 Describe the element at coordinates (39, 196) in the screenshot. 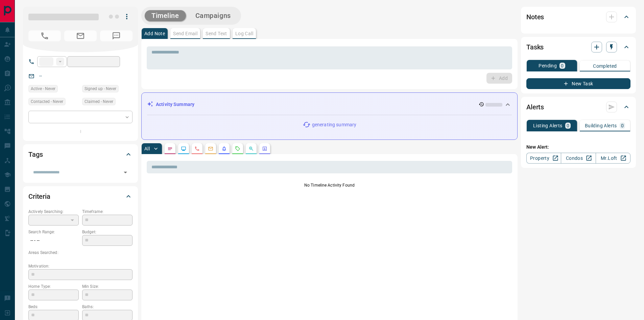

I see `h2: Criteria` at that location.